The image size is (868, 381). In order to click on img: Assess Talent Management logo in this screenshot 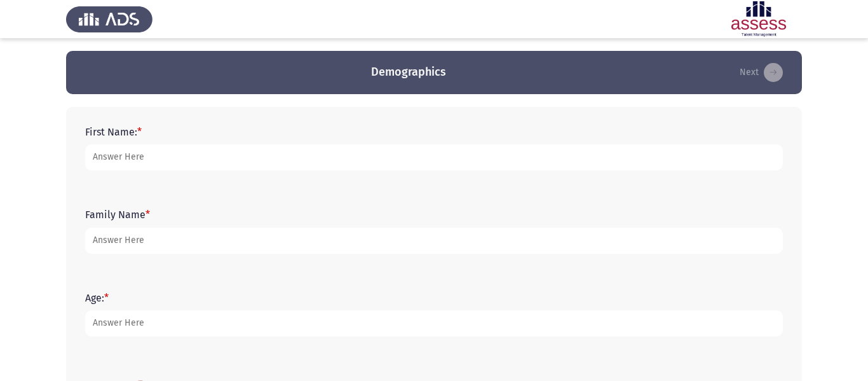, I will do `click(110, 19)`.